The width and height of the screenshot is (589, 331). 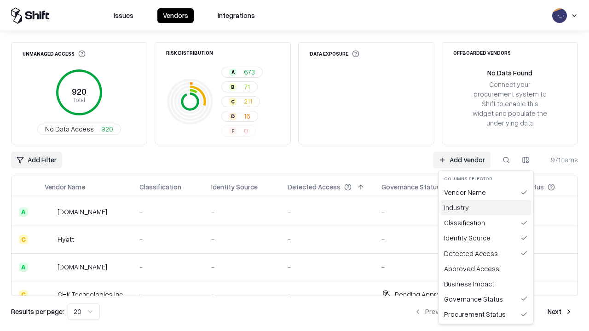 I want to click on div: Approved Access, so click(x=486, y=269).